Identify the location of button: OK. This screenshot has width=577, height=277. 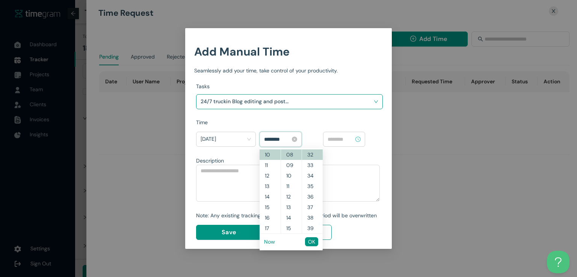
(311, 242).